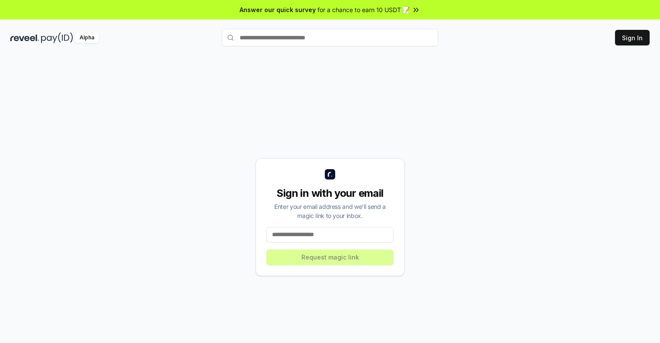 This screenshot has height=343, width=660. I want to click on button: Sign In, so click(632, 38).